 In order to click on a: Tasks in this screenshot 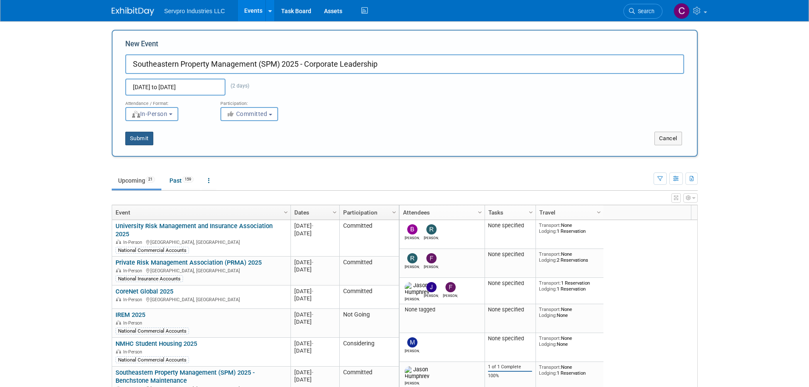, I will do `click(509, 212)`.